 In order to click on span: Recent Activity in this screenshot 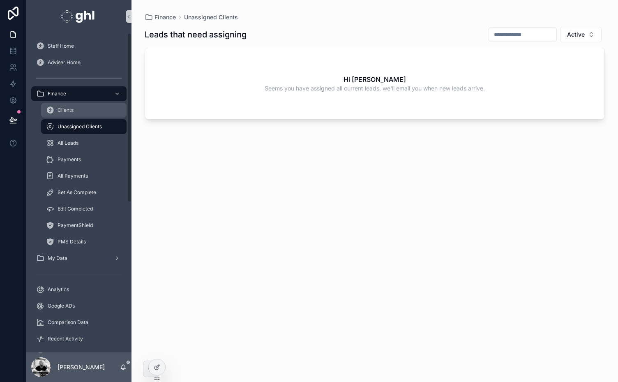, I will do `click(65, 339)`.